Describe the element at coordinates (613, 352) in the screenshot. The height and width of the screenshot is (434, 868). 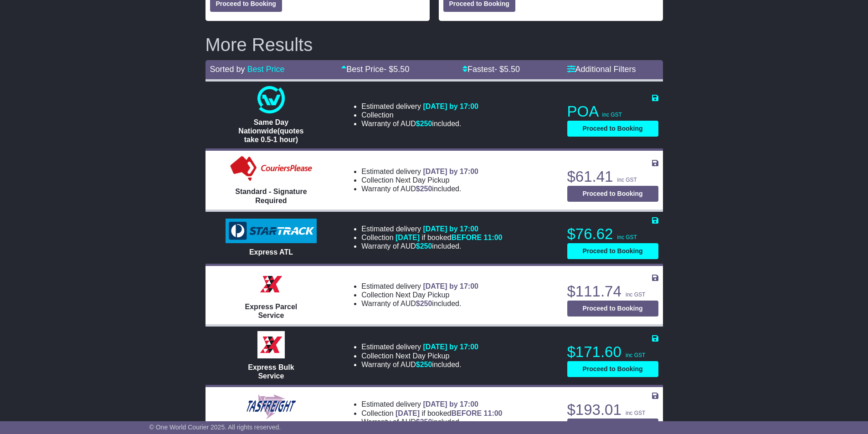
I see `p: $171.60` at that location.